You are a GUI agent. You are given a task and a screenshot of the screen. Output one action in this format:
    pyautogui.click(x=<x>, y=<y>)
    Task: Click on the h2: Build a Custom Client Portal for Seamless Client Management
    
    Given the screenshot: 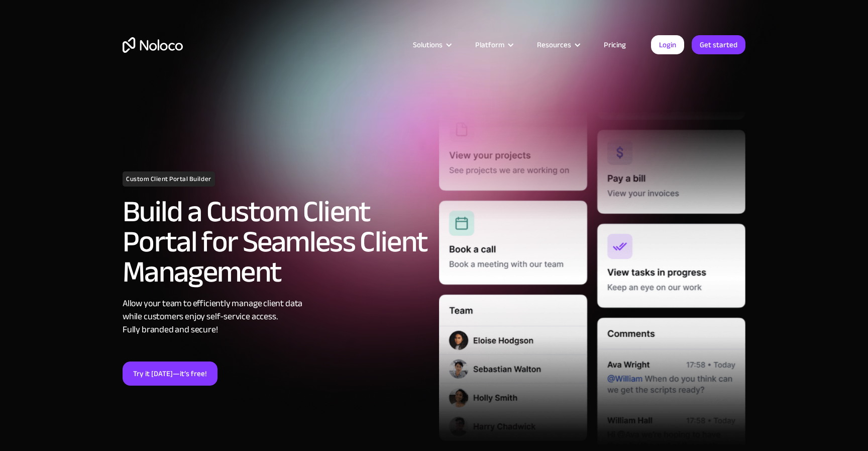 What is the action you would take?
    pyautogui.click(x=276, y=242)
    